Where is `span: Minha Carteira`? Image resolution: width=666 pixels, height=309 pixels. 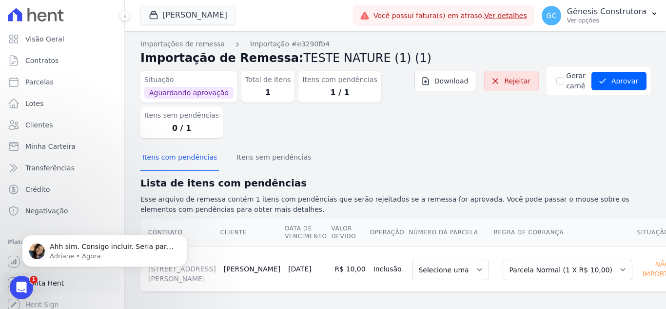
span: Minha Carteira is located at coordinates (50, 146).